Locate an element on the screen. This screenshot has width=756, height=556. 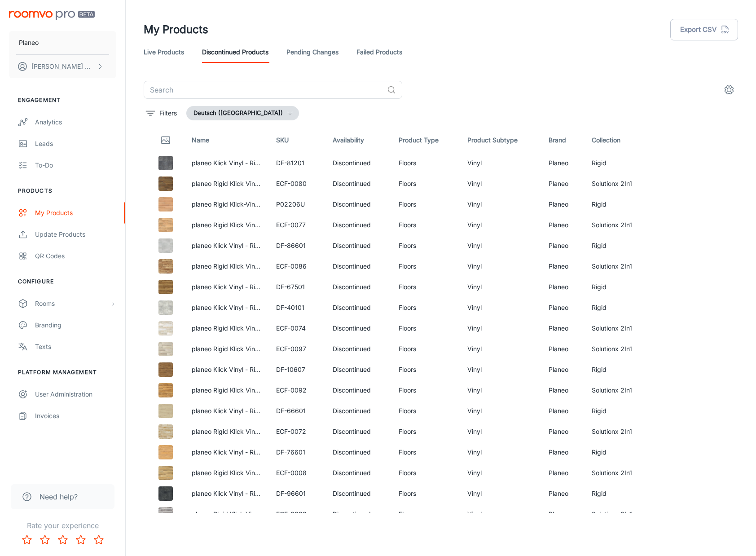
td: ECF-0008 is located at coordinates (297, 473).